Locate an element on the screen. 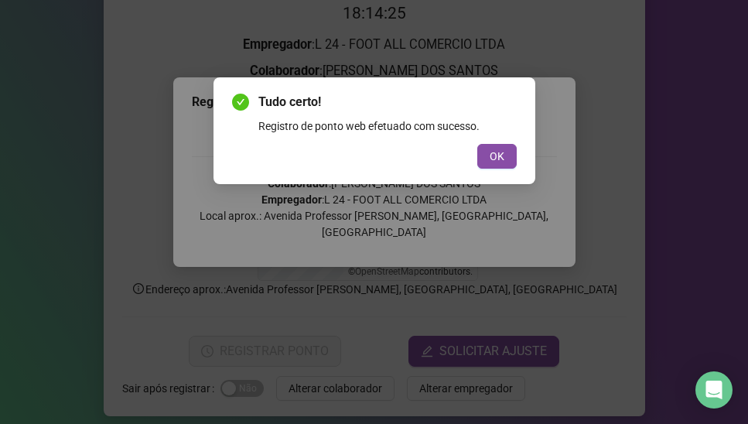 The image size is (748, 424). div: Registro de ponto web efetuado com sucesso. is located at coordinates (387, 126).